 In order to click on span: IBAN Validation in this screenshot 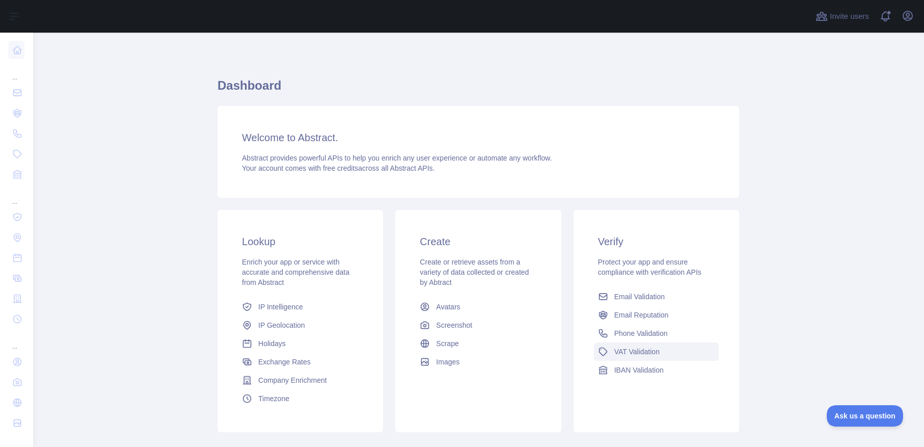, I will do `click(639, 370)`.